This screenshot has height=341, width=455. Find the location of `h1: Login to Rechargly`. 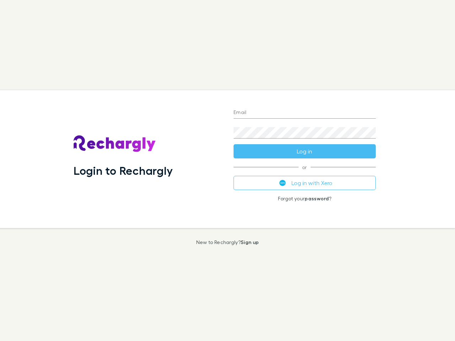

h1: Login to Rechargly is located at coordinates (123, 171).